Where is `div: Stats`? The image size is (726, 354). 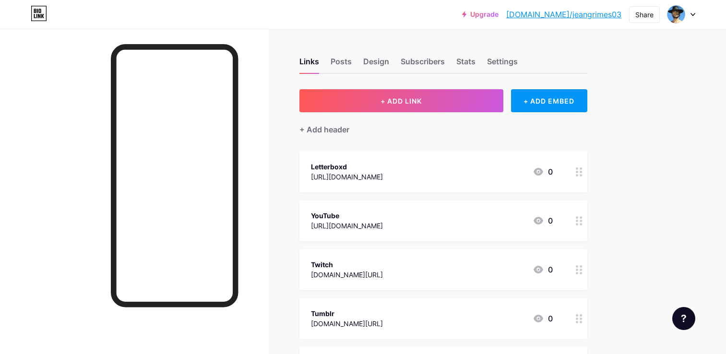
div: Stats is located at coordinates (466, 64).